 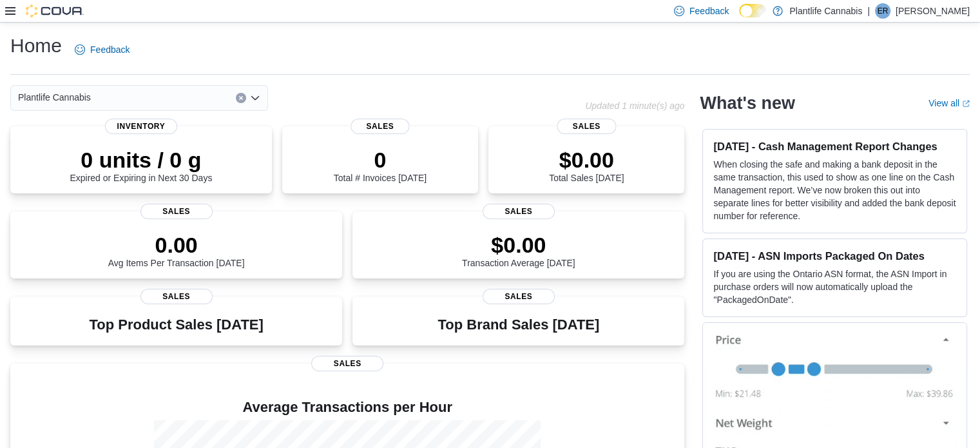 I want to click on div: Ernie Reyes, so click(x=883, y=11).